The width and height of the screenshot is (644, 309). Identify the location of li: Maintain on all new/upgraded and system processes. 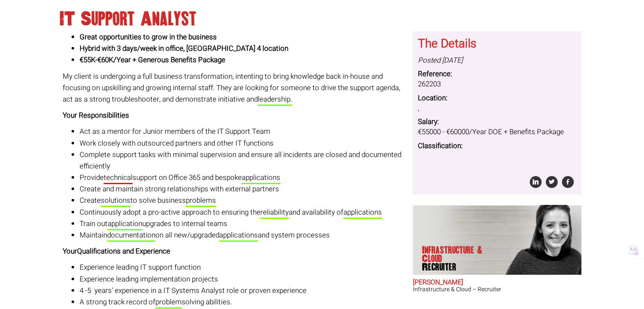
(243, 235).